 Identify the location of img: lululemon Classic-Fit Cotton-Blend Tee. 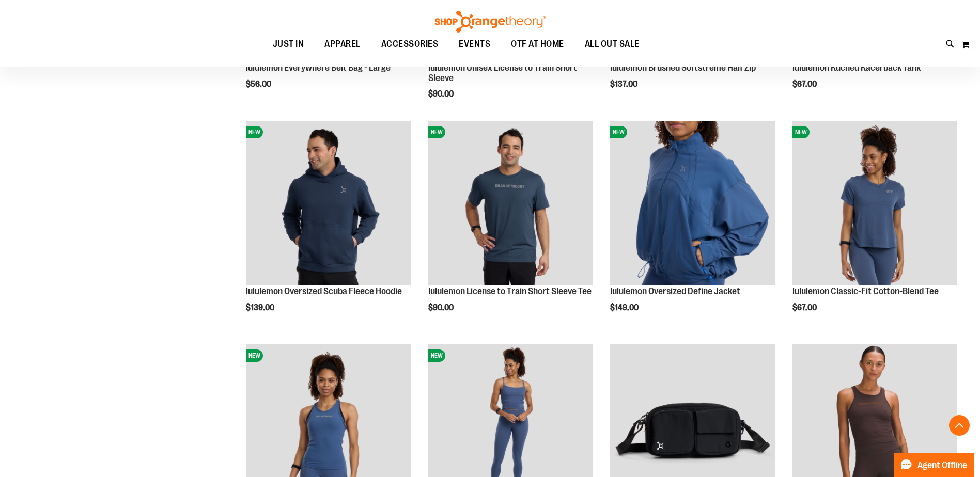
(875, 203).